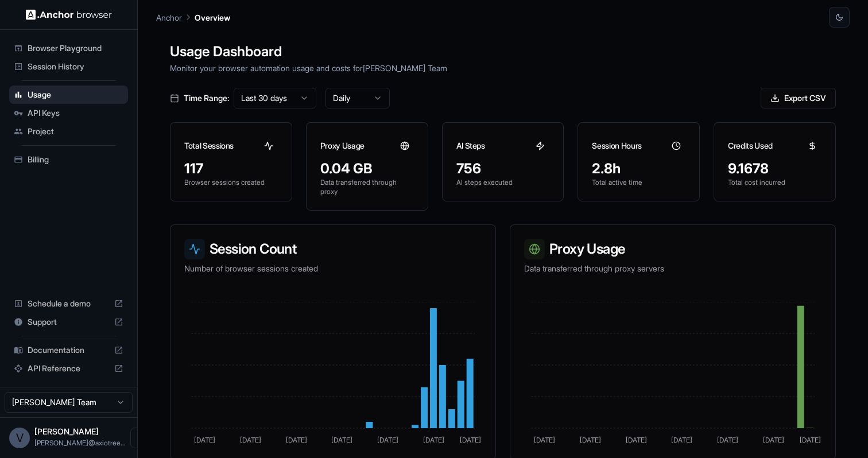 Image resolution: width=868 pixels, height=458 pixels. What do you see at coordinates (140, 438) in the screenshot?
I see `button: Open menu` at bounding box center [140, 438].